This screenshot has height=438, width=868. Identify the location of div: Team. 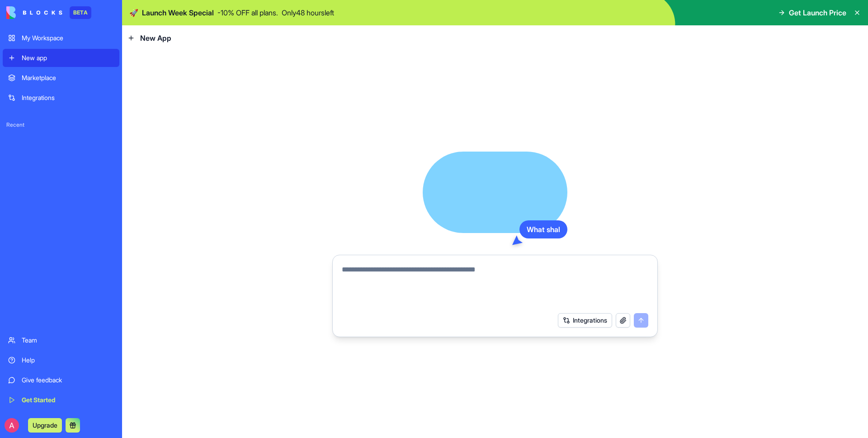
(68, 340).